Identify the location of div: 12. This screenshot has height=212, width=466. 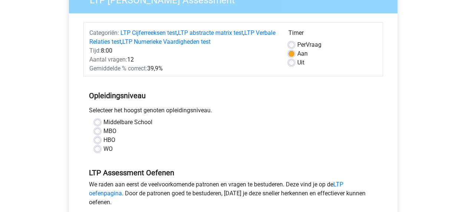
(183, 60).